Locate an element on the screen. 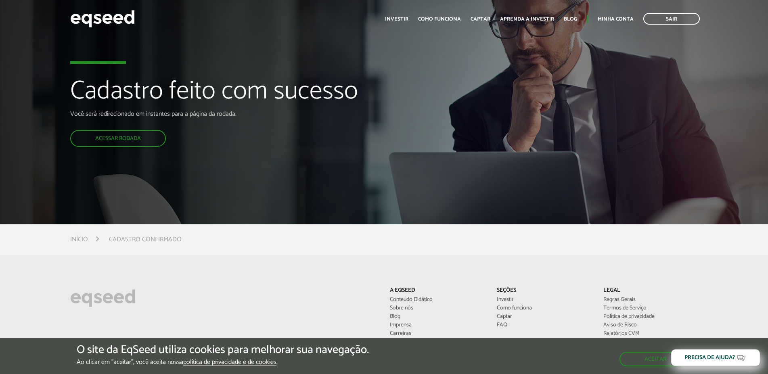 This screenshot has width=768, height=374. p: Seções is located at coordinates (544, 291).